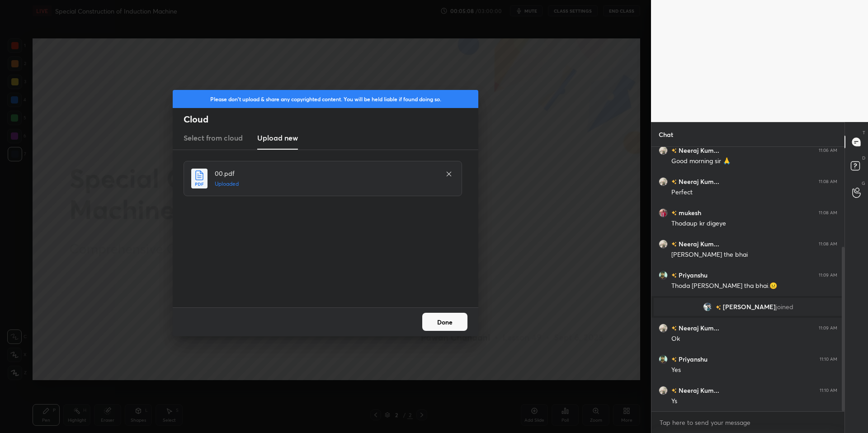 The width and height of the screenshot is (868, 433). I want to click on div: Perfect, so click(754, 192).